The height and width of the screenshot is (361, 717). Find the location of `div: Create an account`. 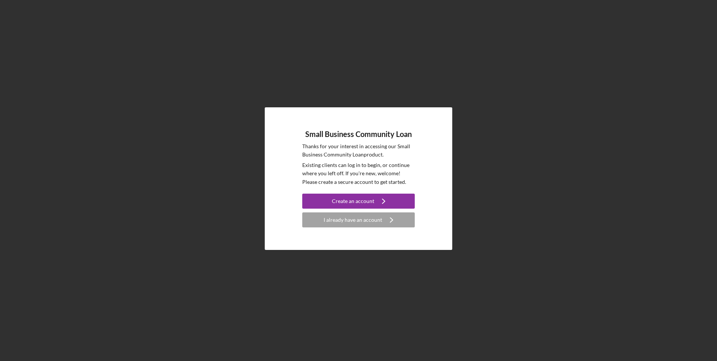

div: Create an account is located at coordinates (353, 201).